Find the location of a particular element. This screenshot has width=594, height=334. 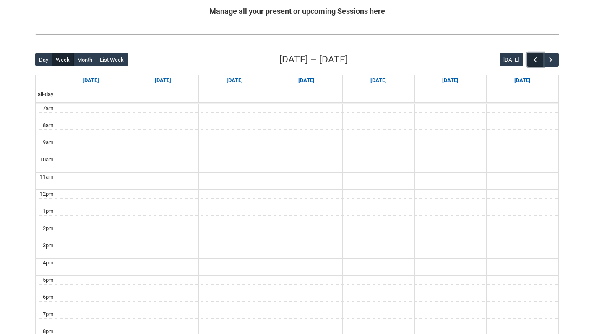

button: Day is located at coordinates (44, 60).